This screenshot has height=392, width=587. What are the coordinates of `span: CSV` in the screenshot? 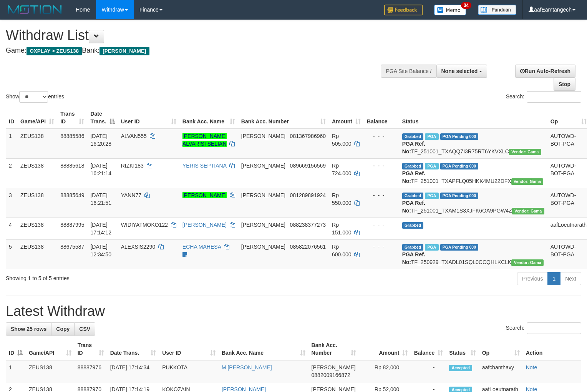 It's located at (84, 329).